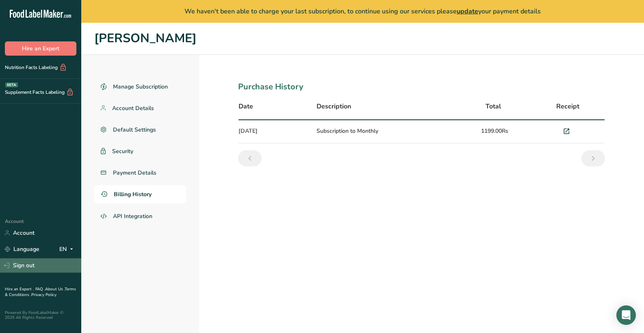 The image size is (644, 333). I want to click on div: Open Intercom Messenger, so click(627, 315).